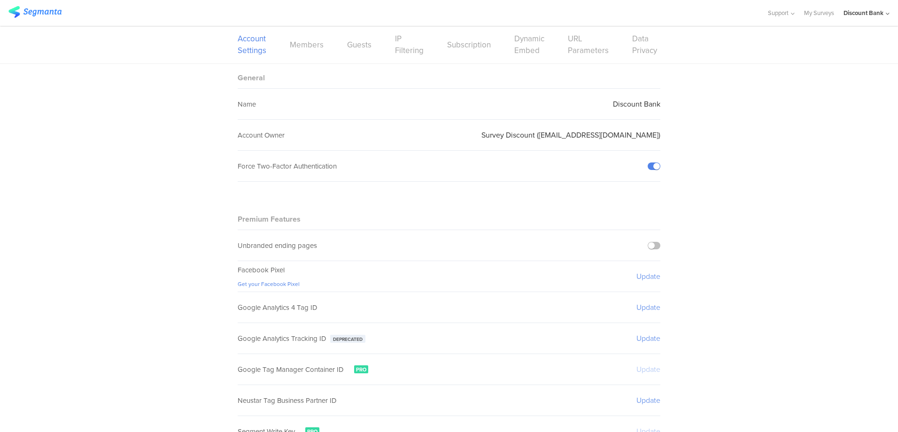  Describe the element at coordinates (468, 45) in the screenshot. I see `a: Subscription` at that location.